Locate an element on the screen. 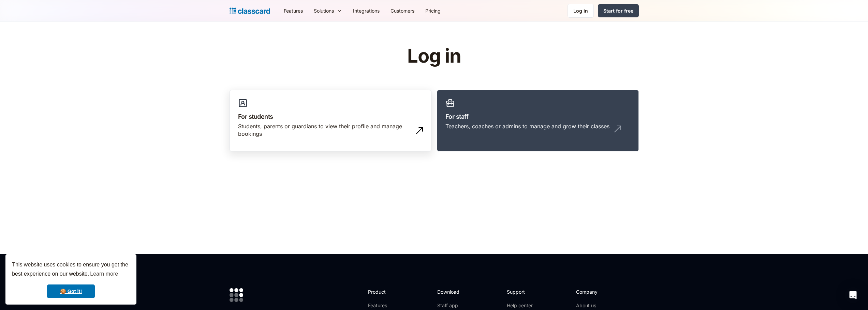 The height and width of the screenshot is (310, 868). span: This website uses cookies to ensure you get the best experience on our website. is located at coordinates (71, 270).